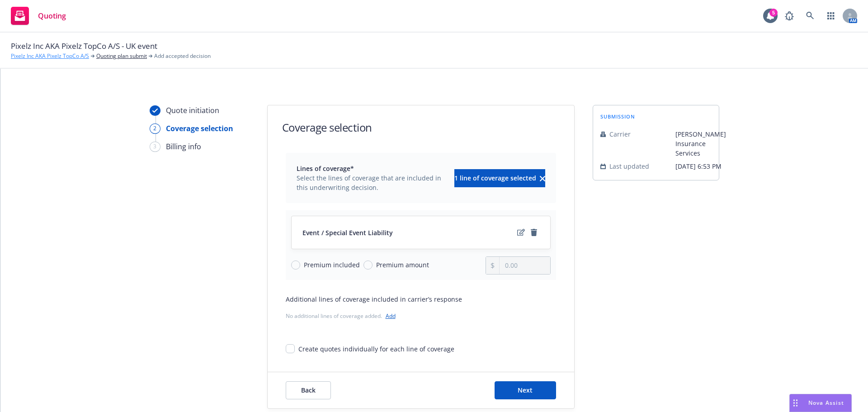 This screenshot has width=868, height=412. What do you see at coordinates (308, 389) in the screenshot?
I see `span: Back` at bounding box center [308, 389].